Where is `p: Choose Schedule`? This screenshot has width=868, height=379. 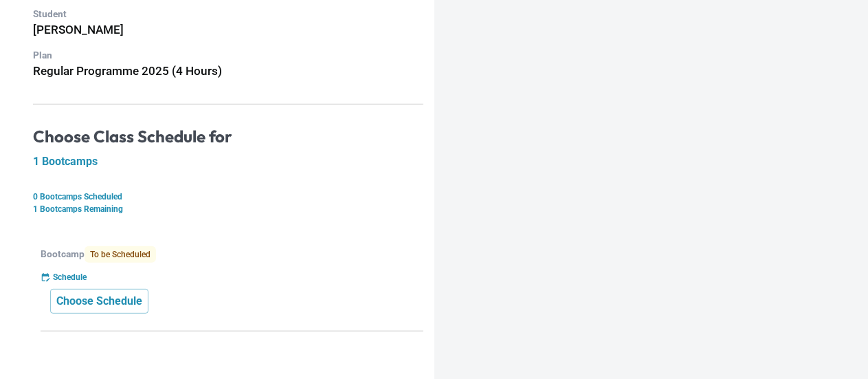
p: Choose Schedule is located at coordinates (99, 302).